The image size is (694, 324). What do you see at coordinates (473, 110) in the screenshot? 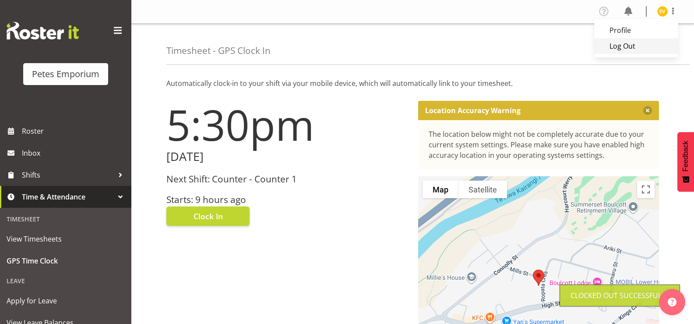
I see `p: Location Accuracy Warning` at bounding box center [473, 110].